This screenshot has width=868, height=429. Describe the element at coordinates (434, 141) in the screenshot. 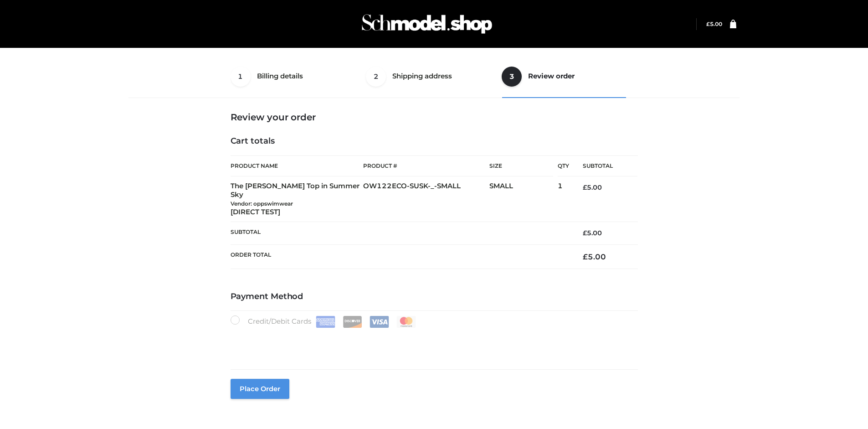

I see `h4: Cart totals` at that location.